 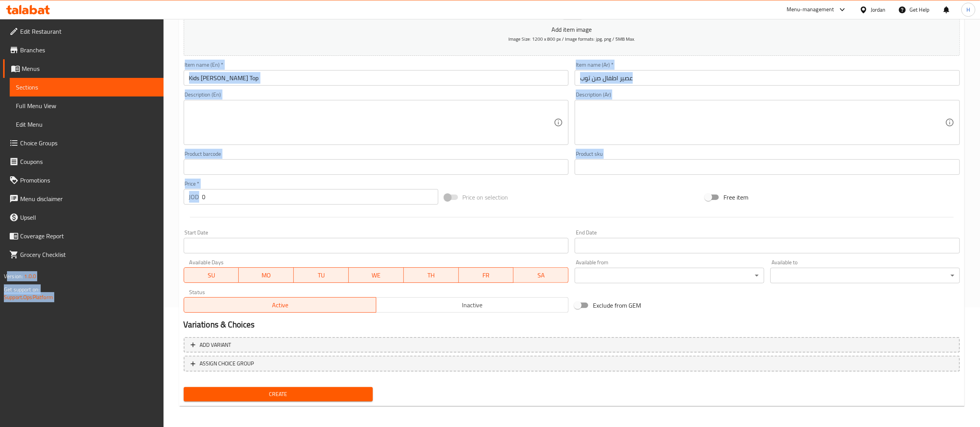 What do you see at coordinates (83, 68) in the screenshot?
I see `a: Menus` at bounding box center [83, 68].